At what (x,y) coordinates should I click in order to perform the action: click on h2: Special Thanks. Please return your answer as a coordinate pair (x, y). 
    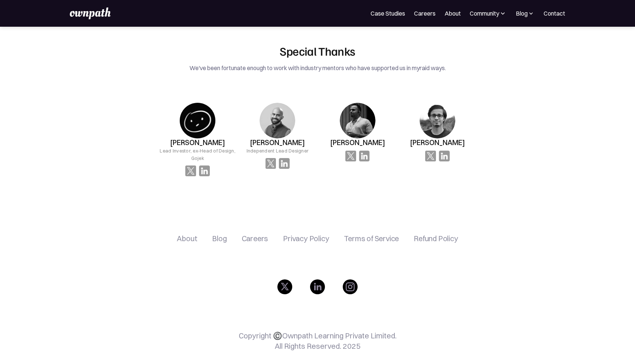
    Looking at the image, I should click on (318, 51).